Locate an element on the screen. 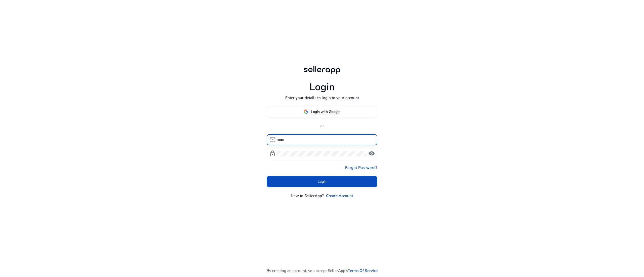 The height and width of the screenshot is (277, 644). span: Login with Google is located at coordinates (326, 111).